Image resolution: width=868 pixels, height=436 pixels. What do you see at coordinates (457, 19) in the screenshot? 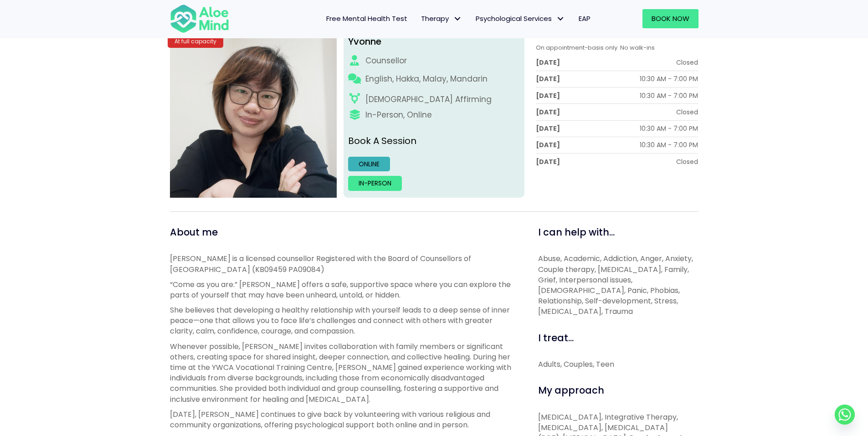
I see `span: Therapy: submenu` at bounding box center [457, 19].